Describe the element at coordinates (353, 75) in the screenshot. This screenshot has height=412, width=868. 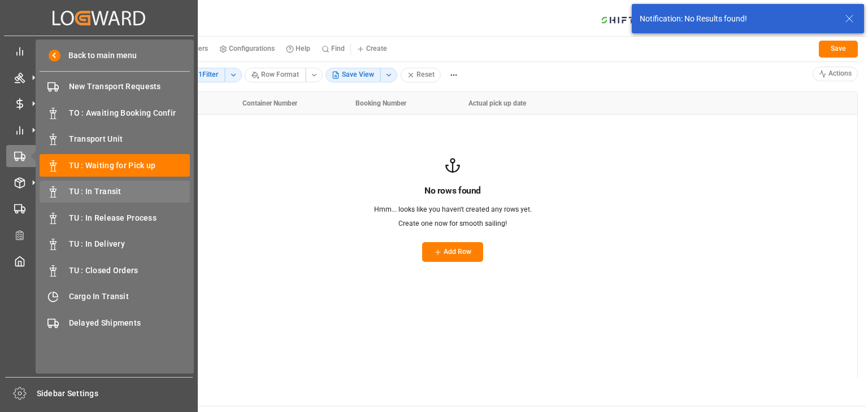
I see `button: Save View` at that location.